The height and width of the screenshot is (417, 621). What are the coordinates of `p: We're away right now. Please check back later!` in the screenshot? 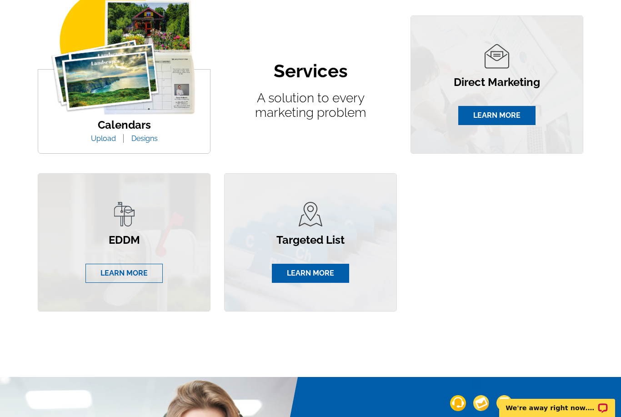 It's located at (58, 20).